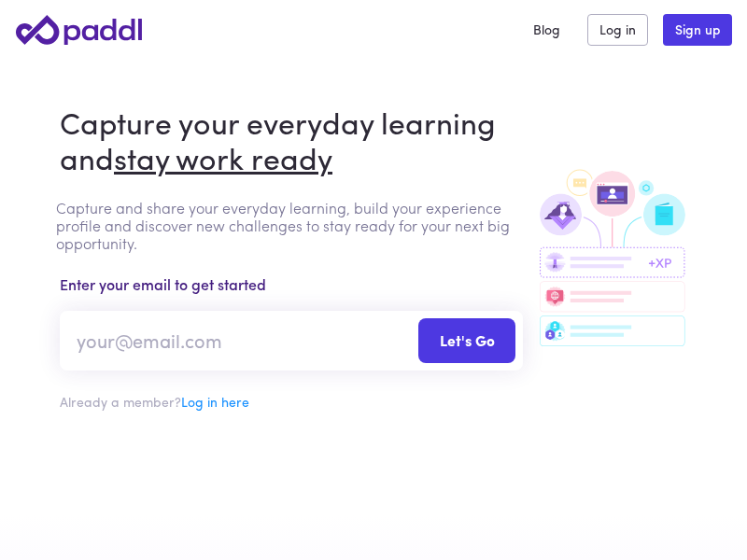 Image resolution: width=747 pixels, height=560 pixels. I want to click on div: Let's Go, so click(467, 341).